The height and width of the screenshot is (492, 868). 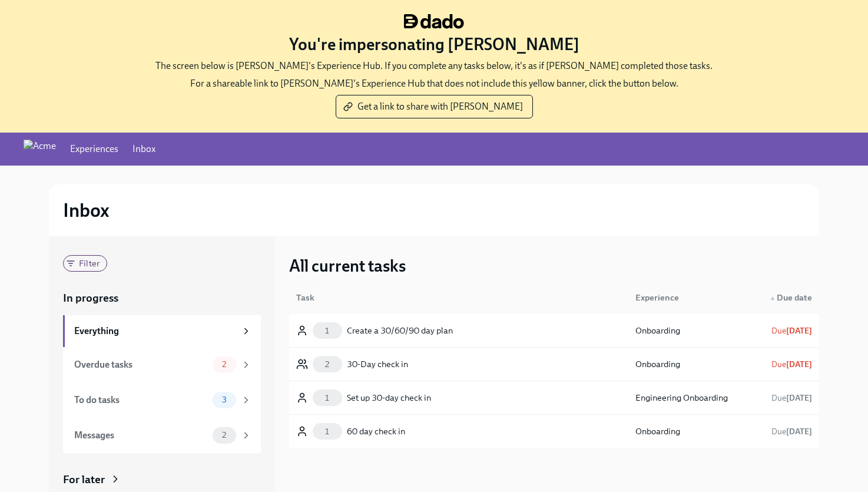 What do you see at coordinates (792, 431) in the screenshot?
I see `span: October 13th, 2025 06:00` at bounding box center [792, 431].